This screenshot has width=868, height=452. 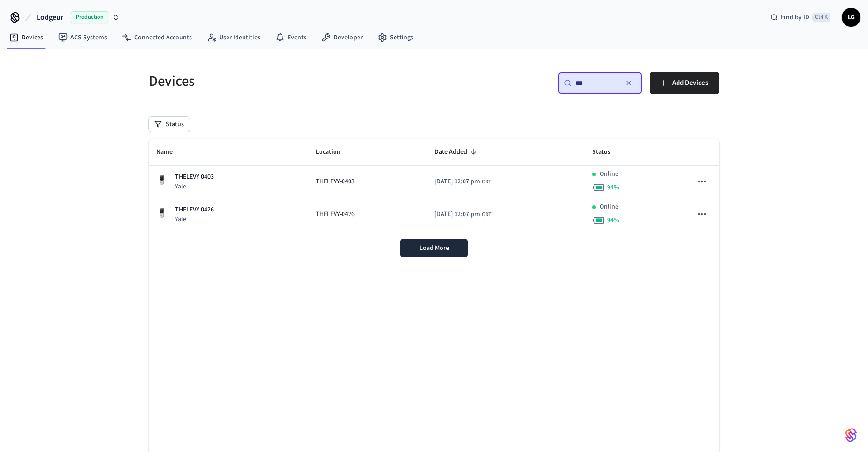 I want to click on div: Find by IDCtrl K, so click(x=800, y=17).